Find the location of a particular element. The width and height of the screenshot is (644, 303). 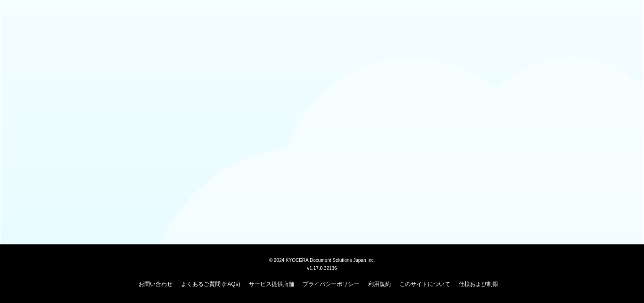

a: よくあるご質問 (FAQs) is located at coordinates (210, 284).